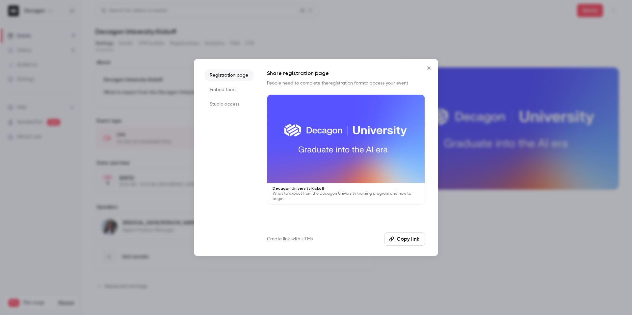 The width and height of the screenshot is (632, 315). Describe the element at coordinates (229, 75) in the screenshot. I see `li: Registration page` at that location.